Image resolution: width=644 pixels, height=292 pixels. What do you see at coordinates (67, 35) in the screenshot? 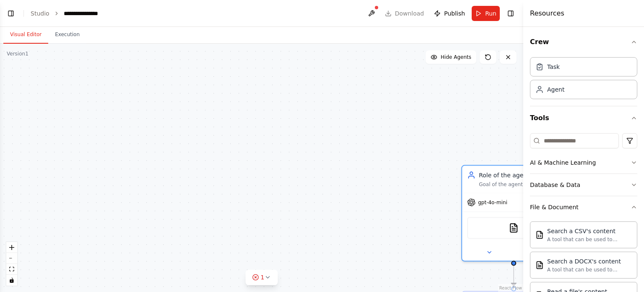
I see `button: Execution` at bounding box center [67, 35].